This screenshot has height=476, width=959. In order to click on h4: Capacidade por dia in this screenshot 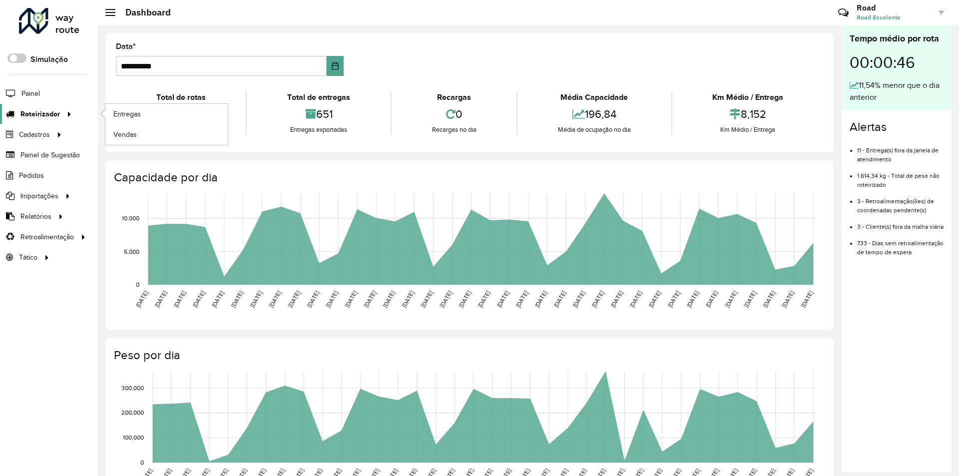, I will do `click(469, 177)`.